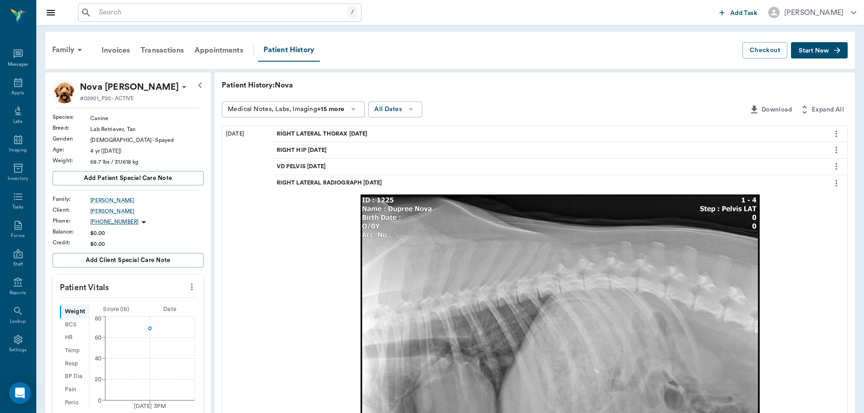 The height and width of the screenshot is (413, 864). I want to click on div: Resp, so click(74, 364).